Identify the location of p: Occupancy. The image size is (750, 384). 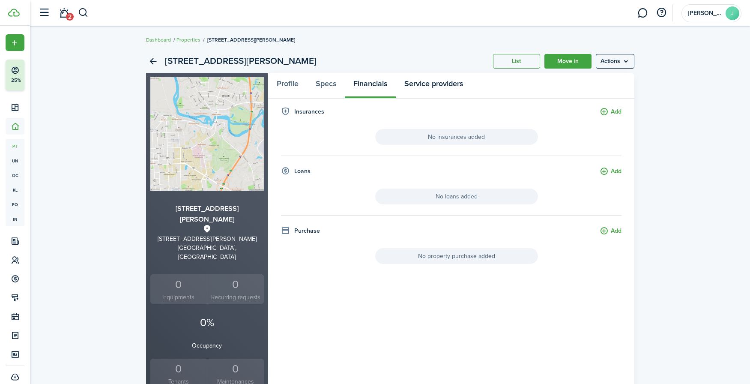
(207, 345).